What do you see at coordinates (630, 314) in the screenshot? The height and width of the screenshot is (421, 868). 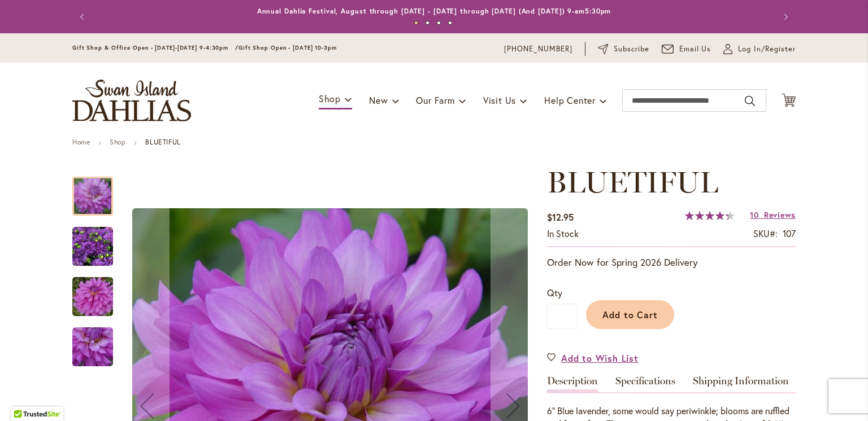 I see `span: Add to Cart` at bounding box center [630, 314].